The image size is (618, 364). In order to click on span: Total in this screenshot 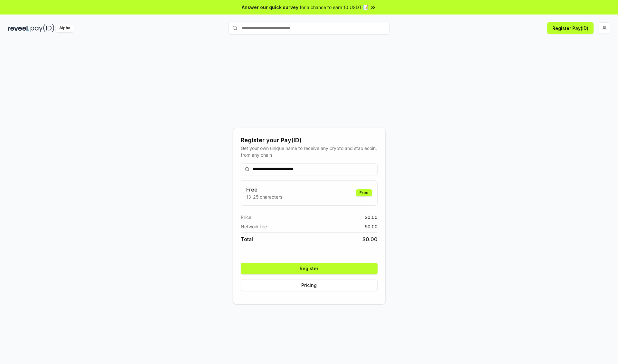, I will do `click(247, 239)`.